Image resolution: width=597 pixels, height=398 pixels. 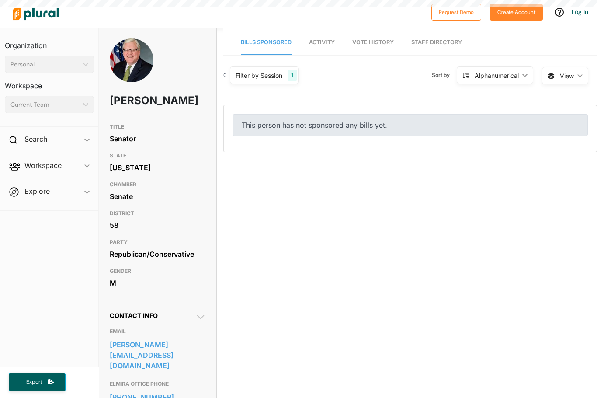 I want to click on h3: STATE, so click(x=158, y=156).